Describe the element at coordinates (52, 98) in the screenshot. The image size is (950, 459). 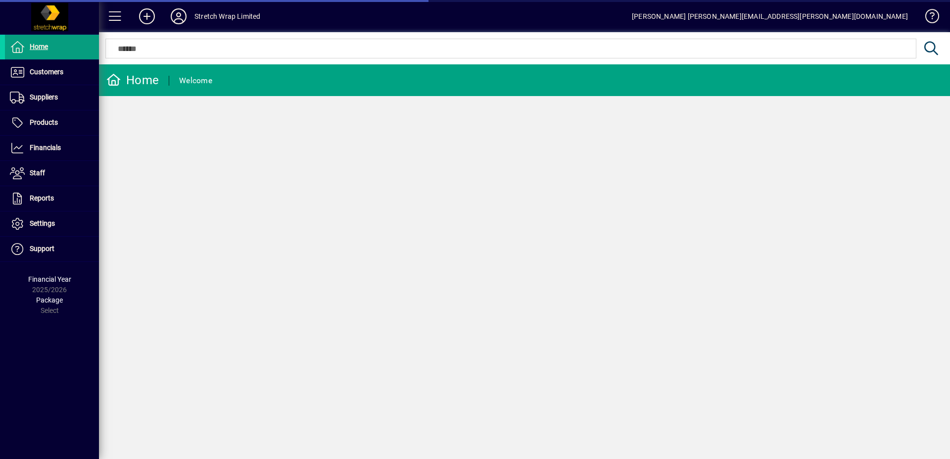
I see `a: Suppliers` at that location.